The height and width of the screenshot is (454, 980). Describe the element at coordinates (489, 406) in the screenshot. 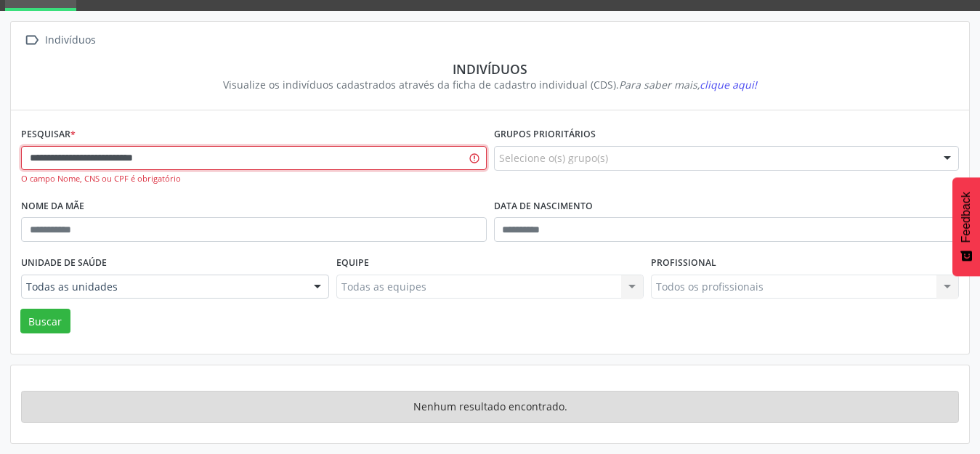

I see `div: Nenhum resultado encontrado.` at that location.